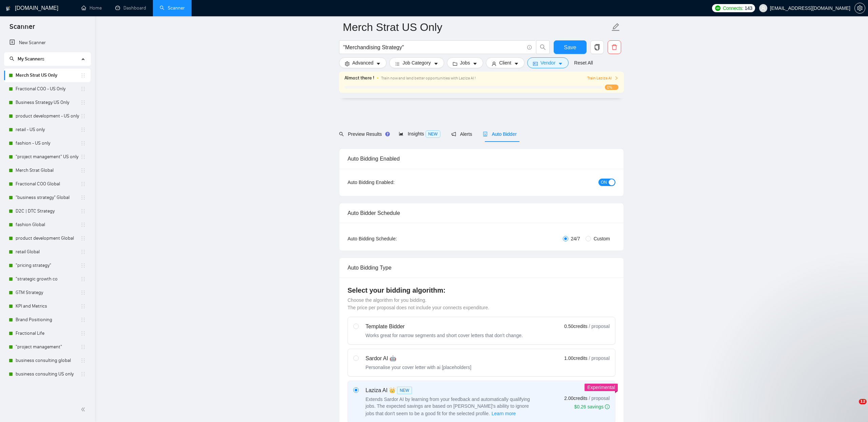 This screenshot has height=422, width=868. I want to click on li: product development - US only, so click(47, 116).